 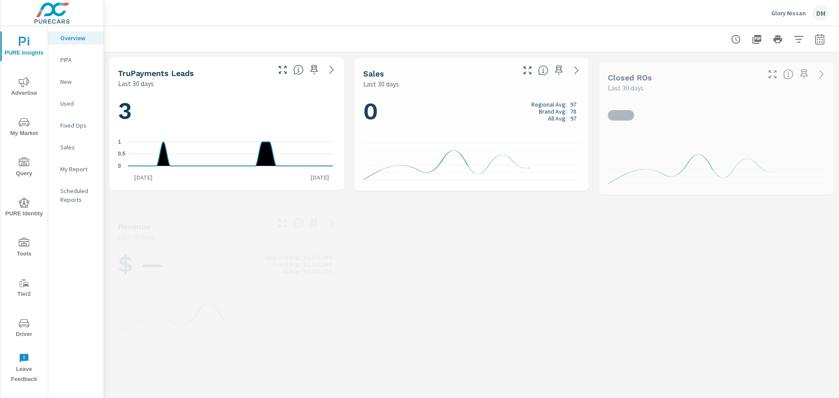 What do you see at coordinates (76, 38) in the screenshot?
I see `div: Overview` at bounding box center [76, 38].